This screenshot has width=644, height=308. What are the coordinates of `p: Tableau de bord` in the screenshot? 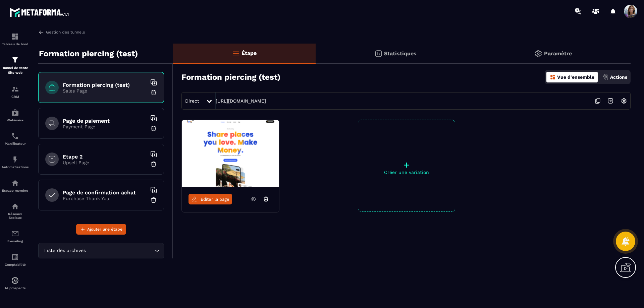 It's located at (15, 44).